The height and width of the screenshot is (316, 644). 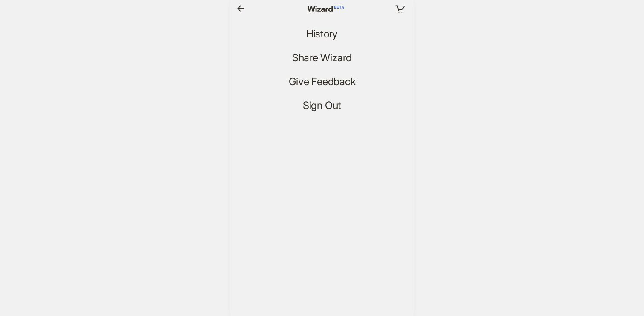 I want to click on span: History, so click(x=322, y=34).